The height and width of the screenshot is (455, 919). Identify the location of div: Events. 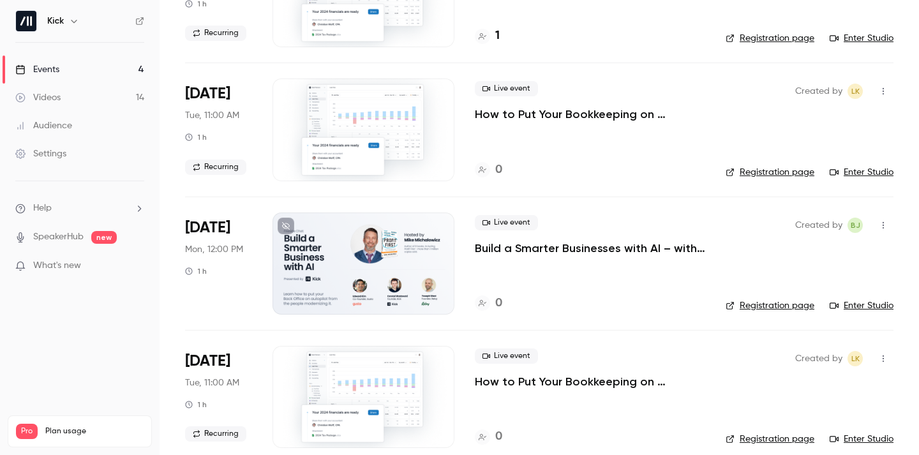
(37, 70).